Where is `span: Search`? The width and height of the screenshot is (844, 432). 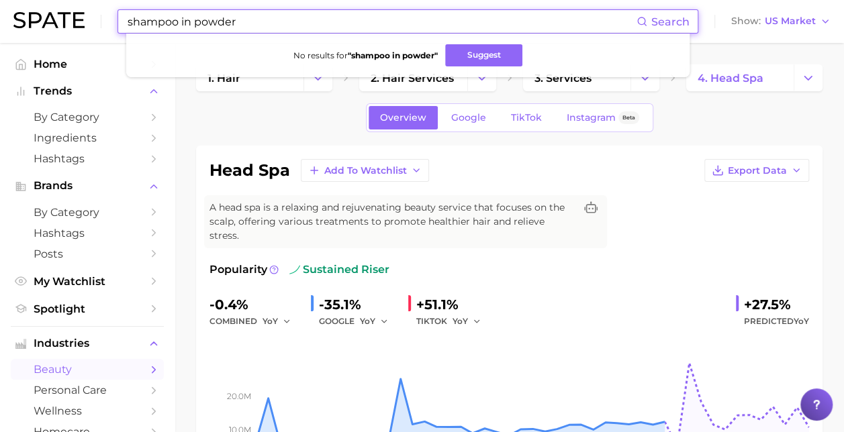 span: Search is located at coordinates (670, 21).